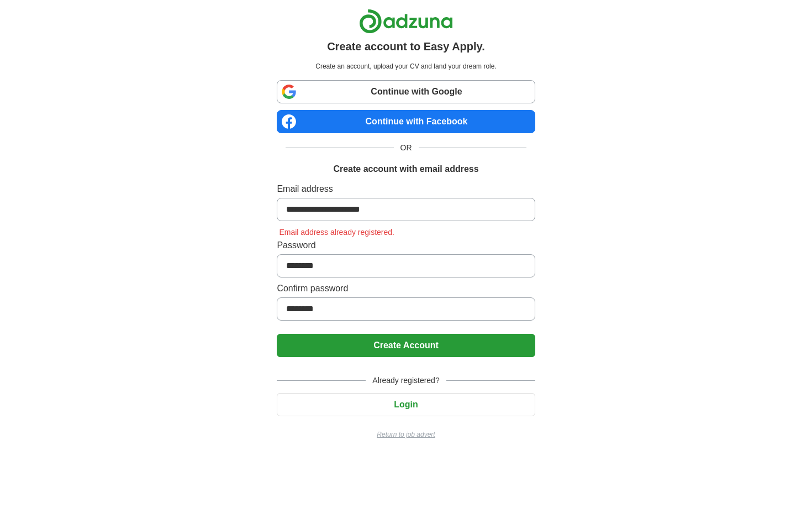 The width and height of the screenshot is (812, 508). I want to click on a: Continue with Google, so click(405, 92).